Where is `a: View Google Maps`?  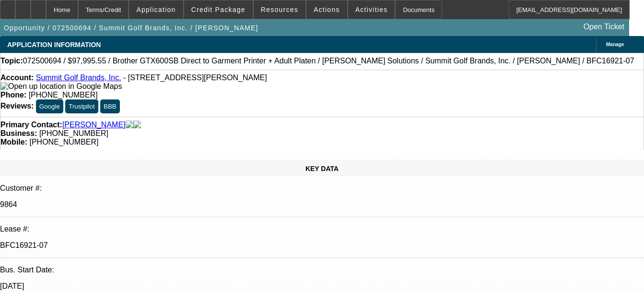
a: View Google Maps is located at coordinates (61, 86).